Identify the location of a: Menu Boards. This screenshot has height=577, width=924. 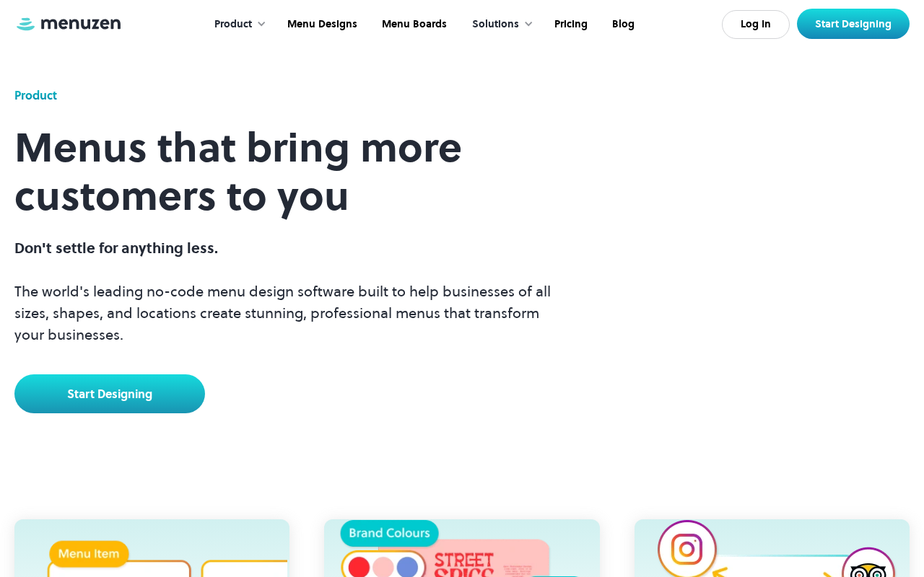
(413, 25).